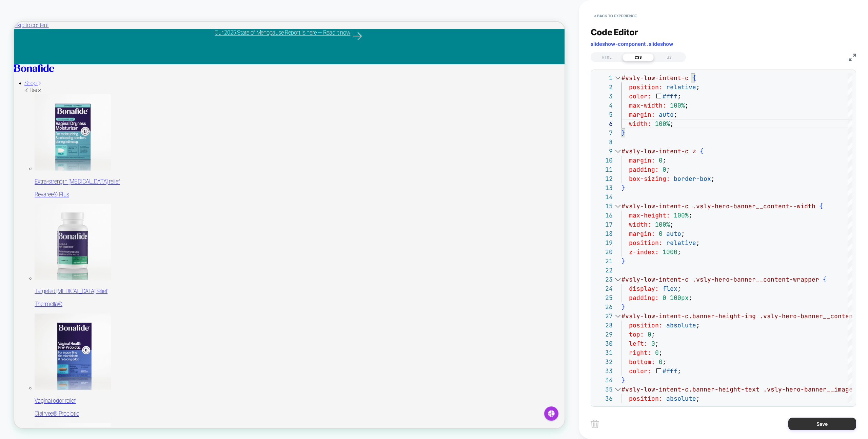 This screenshot has width=868, height=439. I want to click on span: #vsly-low-intent-c.banner-height-img, so click(689, 316).